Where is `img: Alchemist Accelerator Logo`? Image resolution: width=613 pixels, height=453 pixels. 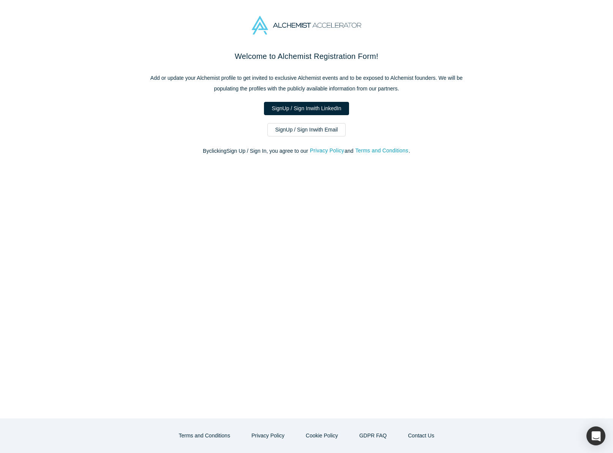
img: Alchemist Accelerator Logo is located at coordinates (306, 25).